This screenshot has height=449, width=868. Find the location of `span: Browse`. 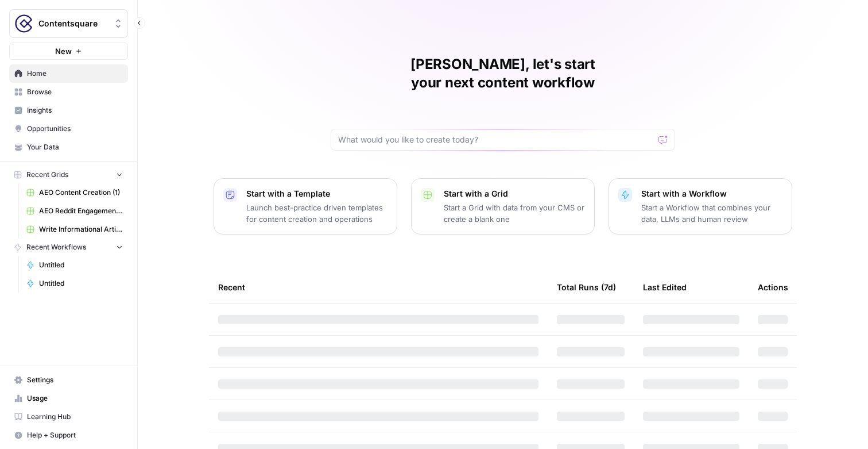

span: Browse is located at coordinates (74, 92).